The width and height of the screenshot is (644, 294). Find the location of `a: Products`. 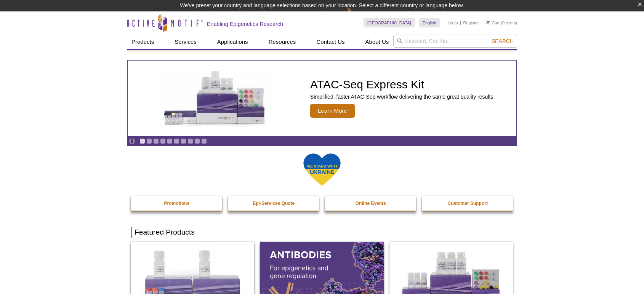

a: Products is located at coordinates (143, 42).